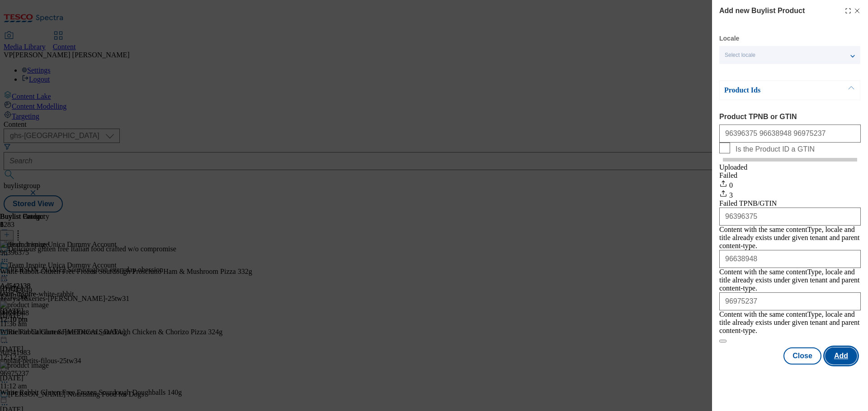 The width and height of the screenshot is (868, 411). I want to click on label: Locale, so click(729, 39).